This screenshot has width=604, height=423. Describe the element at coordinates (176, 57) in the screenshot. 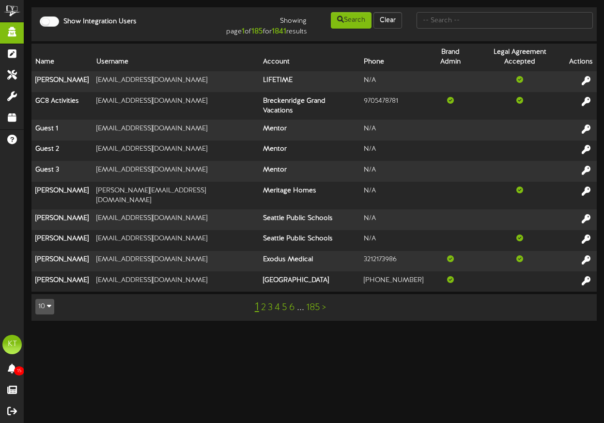

I see `th: Username` at that location.